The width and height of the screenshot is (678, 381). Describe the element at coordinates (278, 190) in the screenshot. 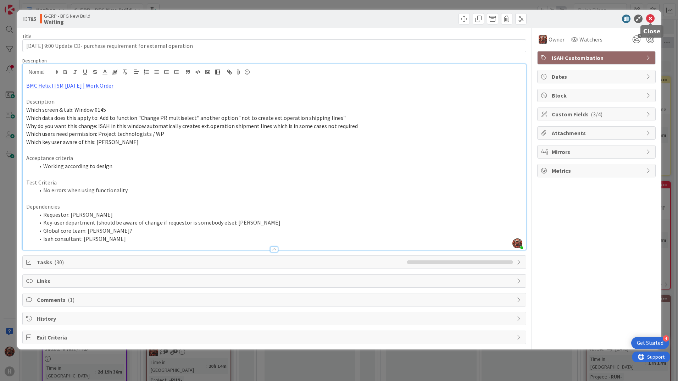

I see `li: No errors when using functionality` at that location.